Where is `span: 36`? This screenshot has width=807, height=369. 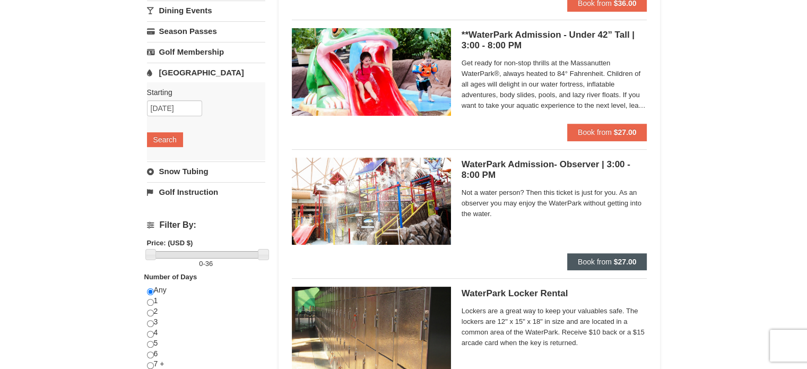 span: 36 is located at coordinates (209, 263).